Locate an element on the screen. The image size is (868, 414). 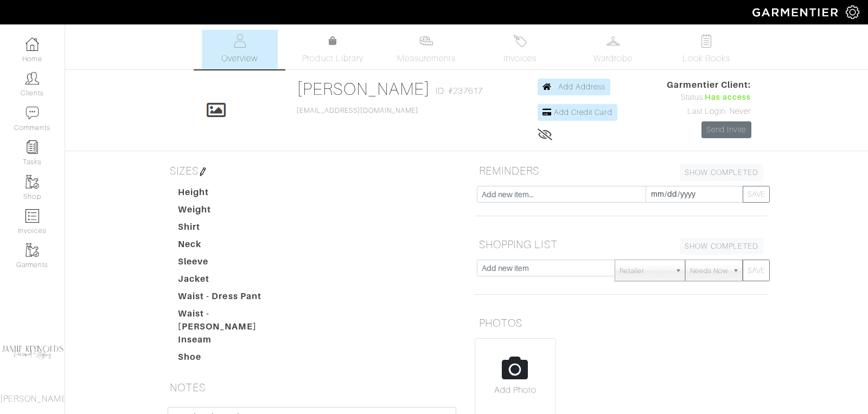
dt: Sleeve is located at coordinates (232, 264).